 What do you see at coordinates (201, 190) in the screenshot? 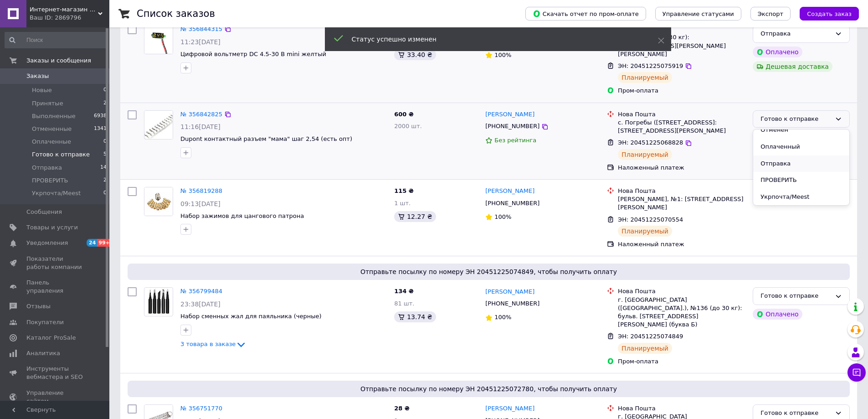
I see `a: № 356819288` at bounding box center [201, 190].